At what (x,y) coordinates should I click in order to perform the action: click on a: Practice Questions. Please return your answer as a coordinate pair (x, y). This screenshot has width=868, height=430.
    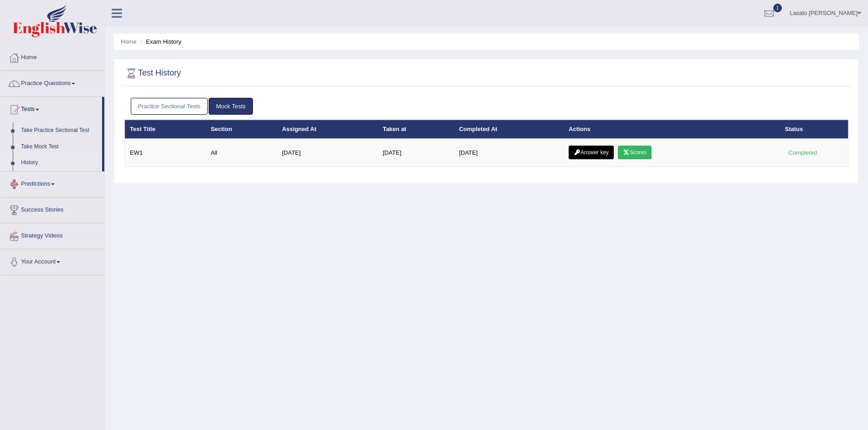
    Looking at the image, I should click on (53, 83).